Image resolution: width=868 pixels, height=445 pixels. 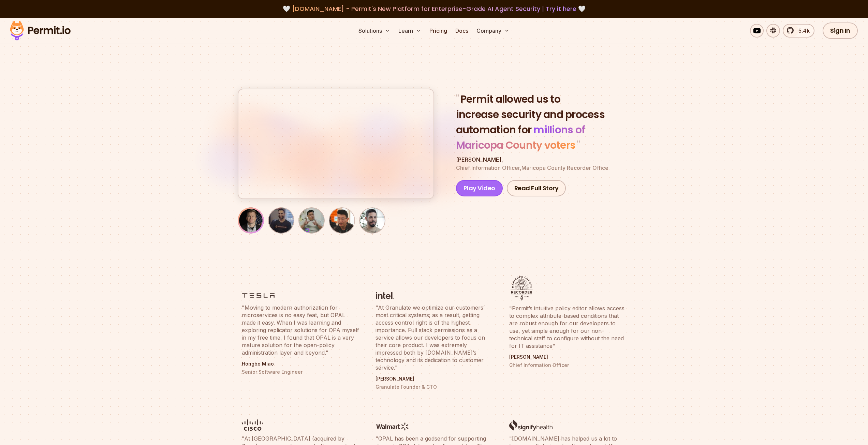 What do you see at coordinates (300, 372) in the screenshot?
I see `p: Senior Software Engineer` at bounding box center [300, 372].